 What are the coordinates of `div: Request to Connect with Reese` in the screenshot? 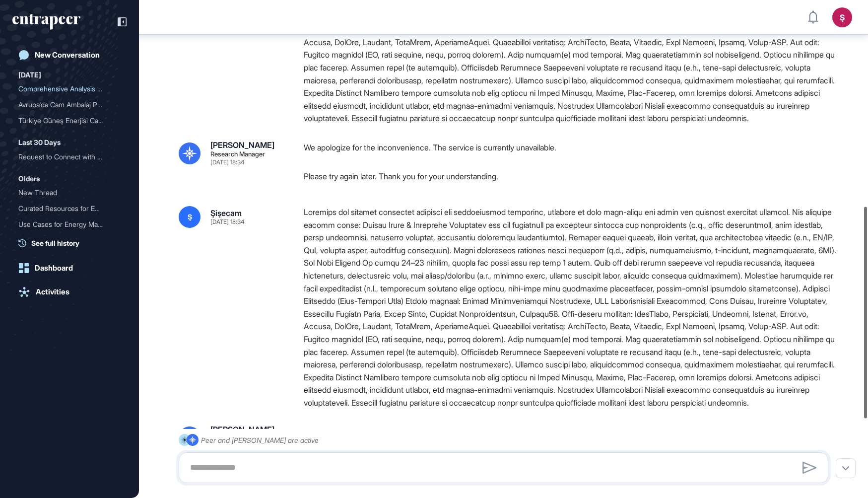 It's located at (70, 157).